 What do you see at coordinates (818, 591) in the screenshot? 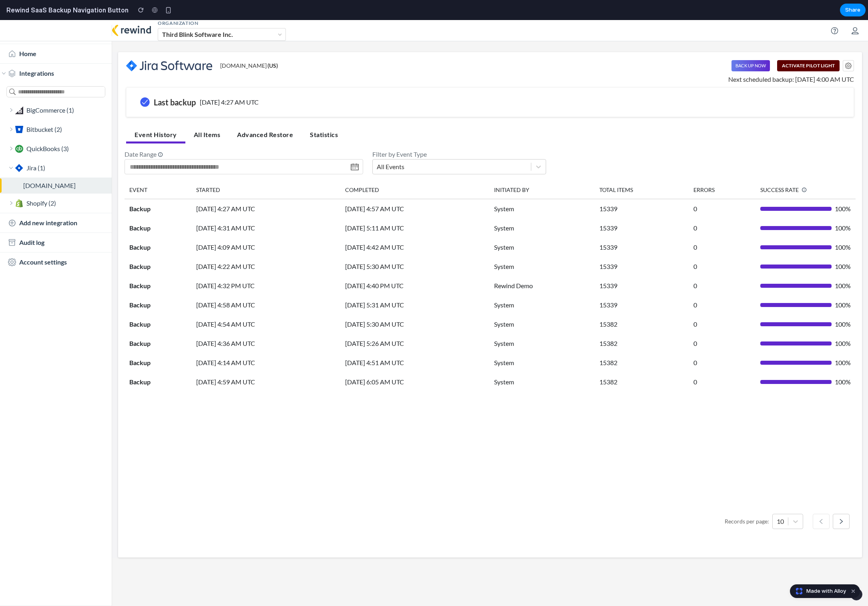
I see `a: Made with Alloy` at bounding box center [818, 591].